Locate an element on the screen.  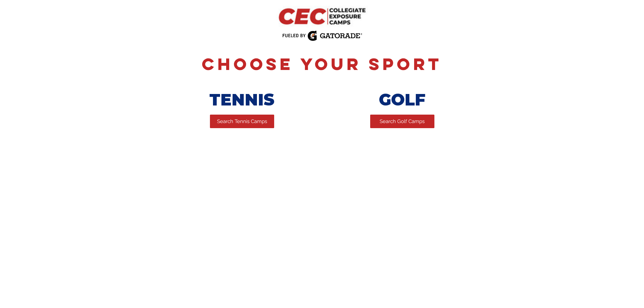
span: GOLF is located at coordinates (402, 100).